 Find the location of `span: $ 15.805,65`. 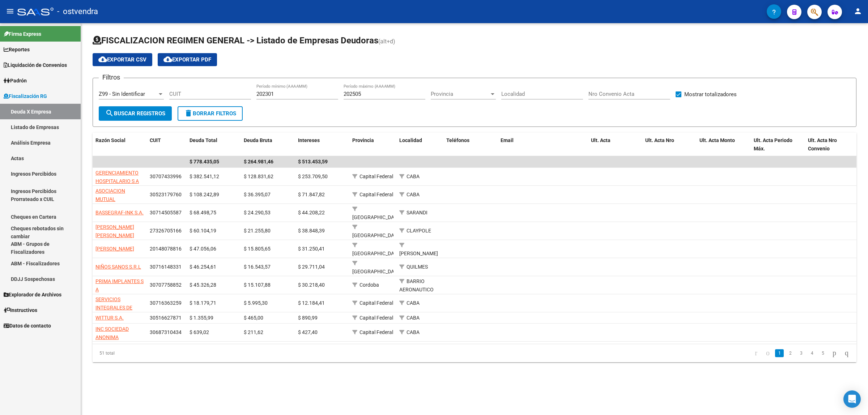

span: $ 15.805,65 is located at coordinates (257, 248).